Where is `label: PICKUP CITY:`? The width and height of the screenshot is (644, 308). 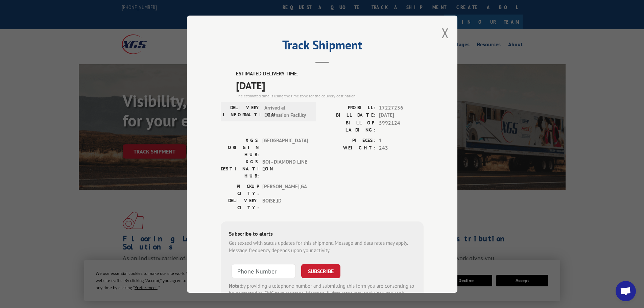
label: PICKUP CITY: is located at coordinates (239, 190).